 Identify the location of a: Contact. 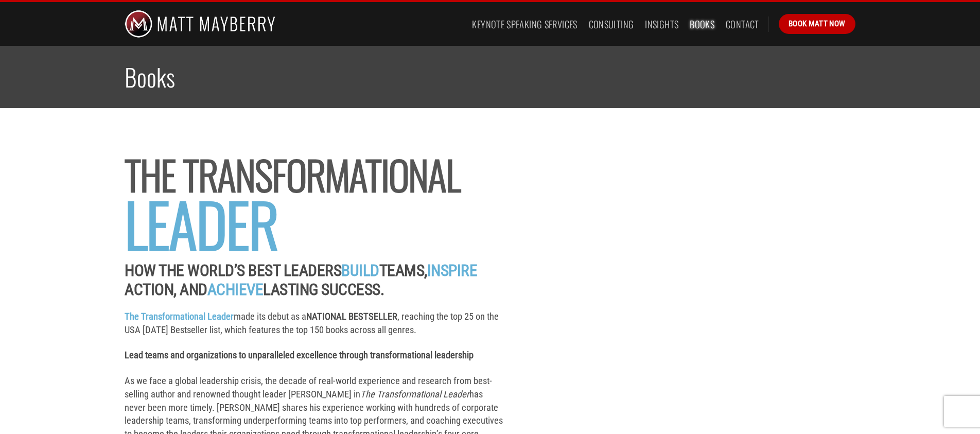
(742, 24).